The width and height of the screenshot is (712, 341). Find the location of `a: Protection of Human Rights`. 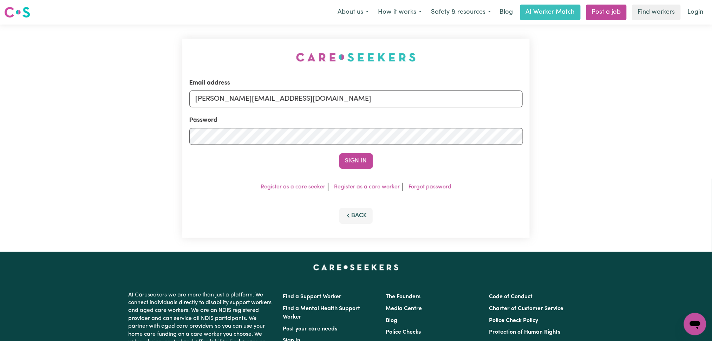

a: Protection of Human Rights is located at coordinates (524, 333).